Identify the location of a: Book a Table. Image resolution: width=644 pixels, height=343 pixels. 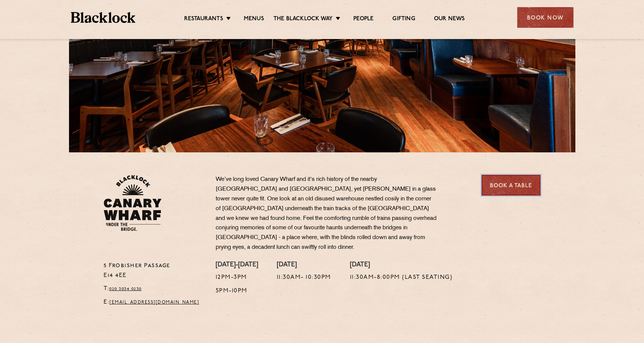
(511, 185).